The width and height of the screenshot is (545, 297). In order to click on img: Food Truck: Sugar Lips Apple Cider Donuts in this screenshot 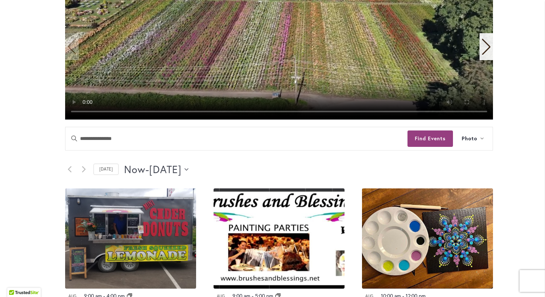, I will do `click(131, 238)`.